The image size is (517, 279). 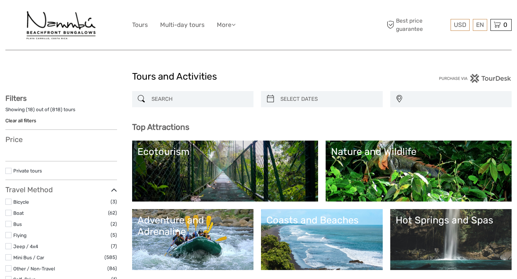 What do you see at coordinates (225, 152) in the screenshot?
I see `div: Ecotourism` at bounding box center [225, 152].